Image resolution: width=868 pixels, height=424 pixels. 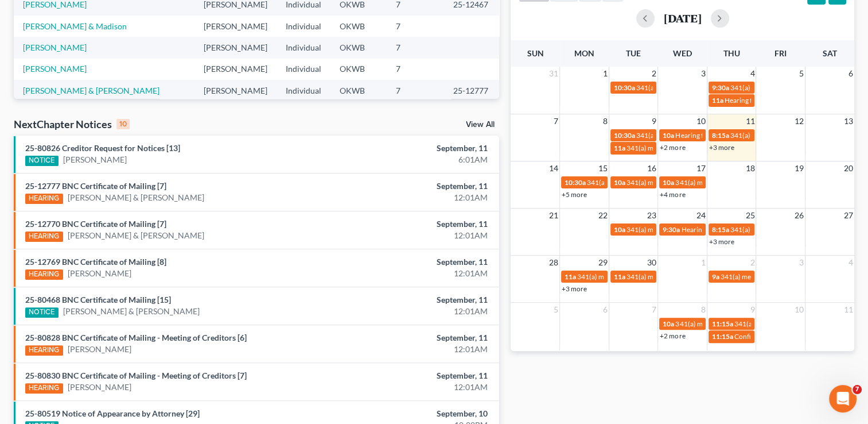 I want to click on span: 8, so click(x=605, y=121).